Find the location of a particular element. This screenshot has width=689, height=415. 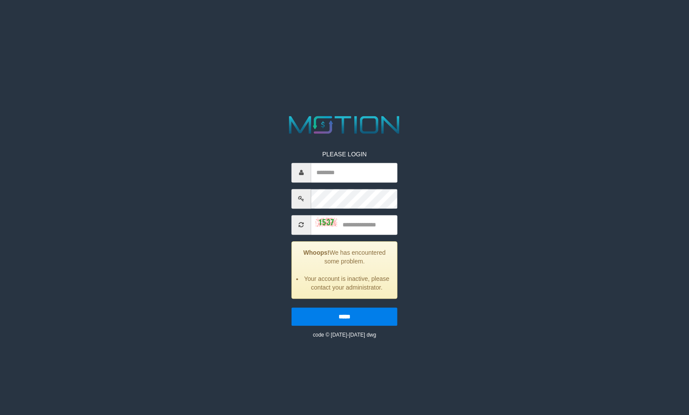

p: PLEASE LOGIN is located at coordinates (344, 154).